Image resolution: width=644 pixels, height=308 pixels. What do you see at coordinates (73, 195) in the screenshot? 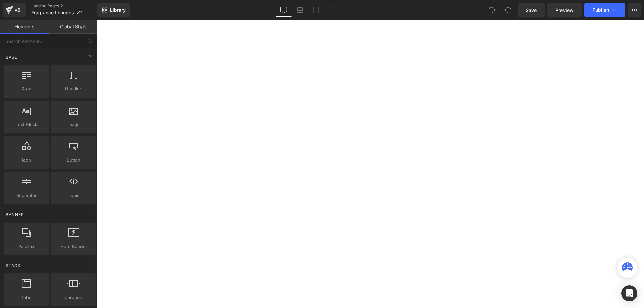
I see `span: Liquid` at bounding box center [73, 195].